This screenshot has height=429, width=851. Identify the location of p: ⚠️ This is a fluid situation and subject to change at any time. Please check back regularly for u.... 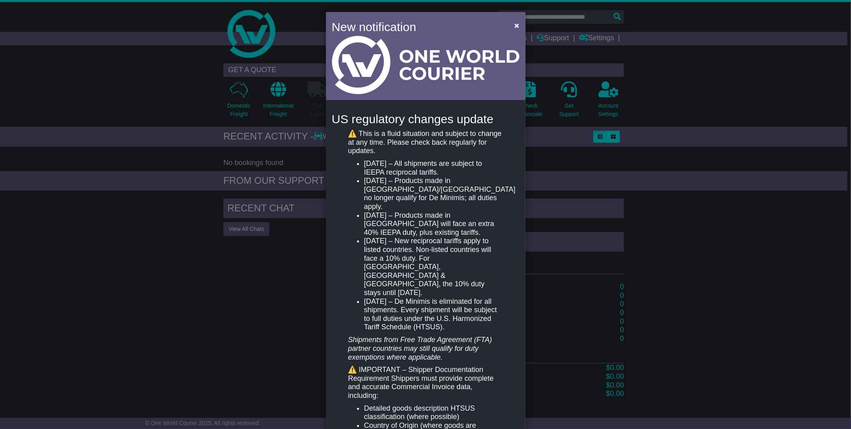
(425, 142).